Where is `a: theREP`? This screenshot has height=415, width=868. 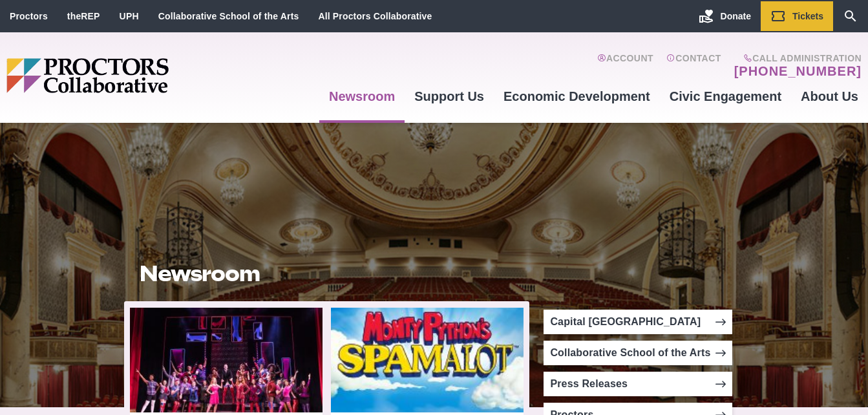 a: theREP is located at coordinates (83, 16).